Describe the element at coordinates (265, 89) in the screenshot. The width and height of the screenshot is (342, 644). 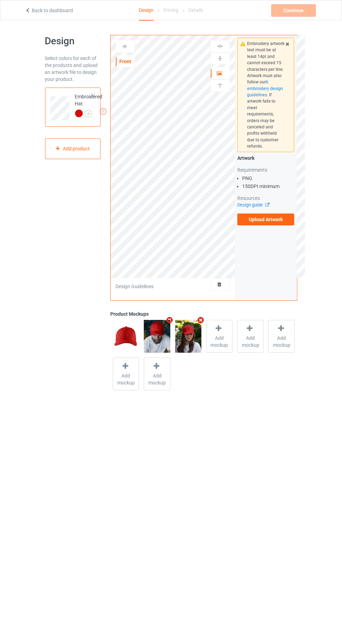
I see `span: 6 embroidery design guidelines` at that location.